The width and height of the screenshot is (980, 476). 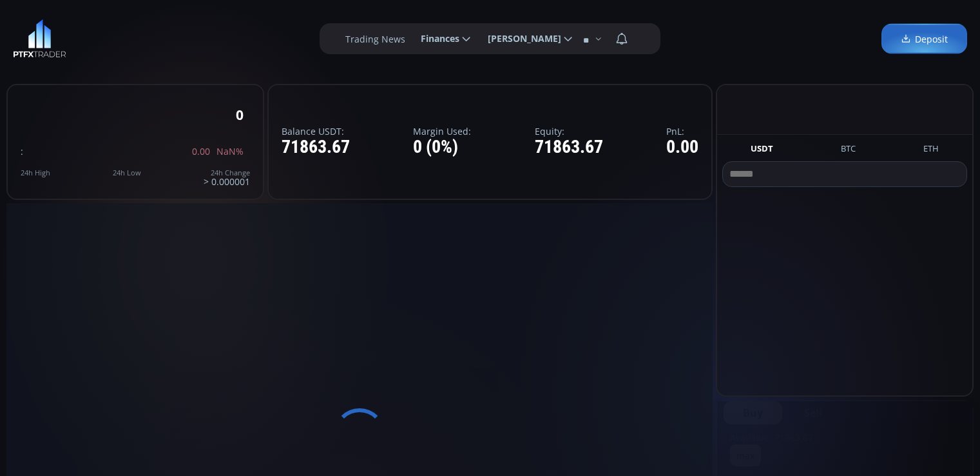 What do you see at coordinates (35, 173) in the screenshot?
I see `div: 24h High` at bounding box center [35, 173].